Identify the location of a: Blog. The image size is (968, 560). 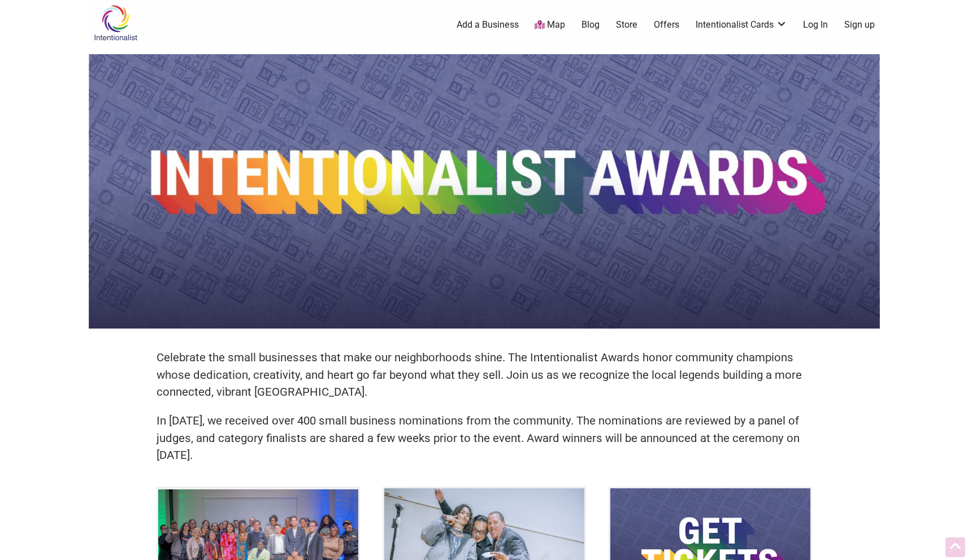
(590, 25).